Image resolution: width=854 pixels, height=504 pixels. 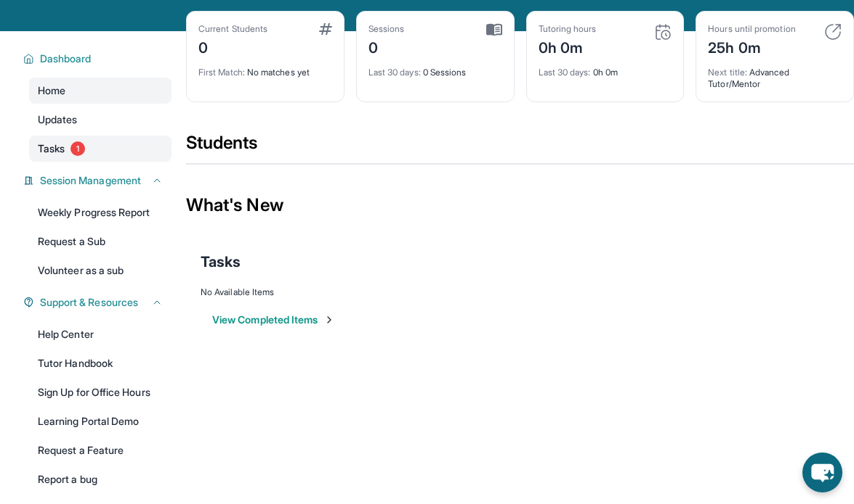 What do you see at coordinates (100, 392) in the screenshot?
I see `a: Sign Up for Office Hours` at bounding box center [100, 392].